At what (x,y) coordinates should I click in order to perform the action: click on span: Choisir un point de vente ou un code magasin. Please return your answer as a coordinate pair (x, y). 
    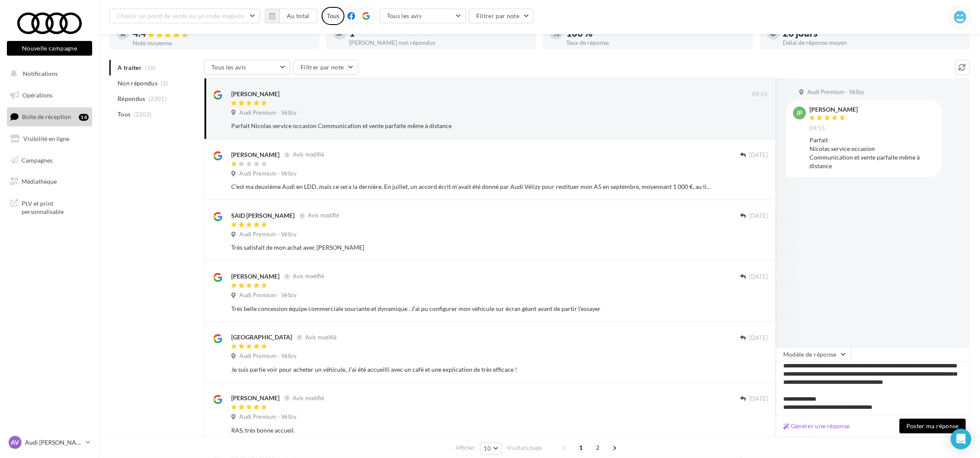
    Looking at the image, I should click on (181, 16).